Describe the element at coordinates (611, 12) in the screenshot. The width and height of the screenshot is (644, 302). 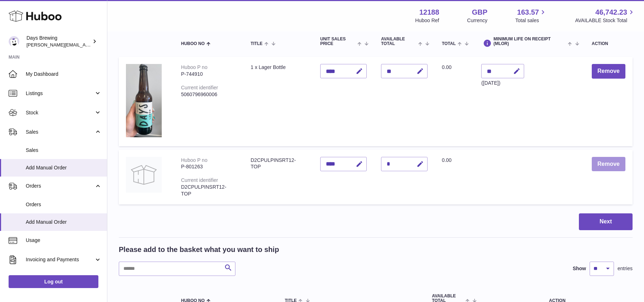
I see `span: 46,742.23` at that location.